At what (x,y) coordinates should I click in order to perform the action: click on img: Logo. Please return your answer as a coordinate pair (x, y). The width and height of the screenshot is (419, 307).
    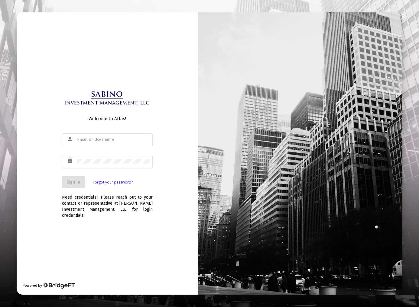
    Looking at the image, I should click on (107, 100).